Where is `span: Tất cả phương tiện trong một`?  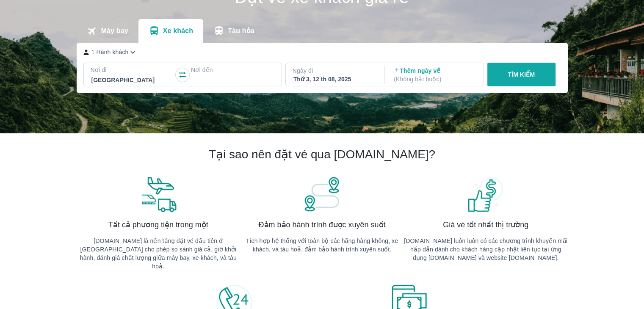
span: Tất cả phương tiện trong một is located at coordinates (158, 225).